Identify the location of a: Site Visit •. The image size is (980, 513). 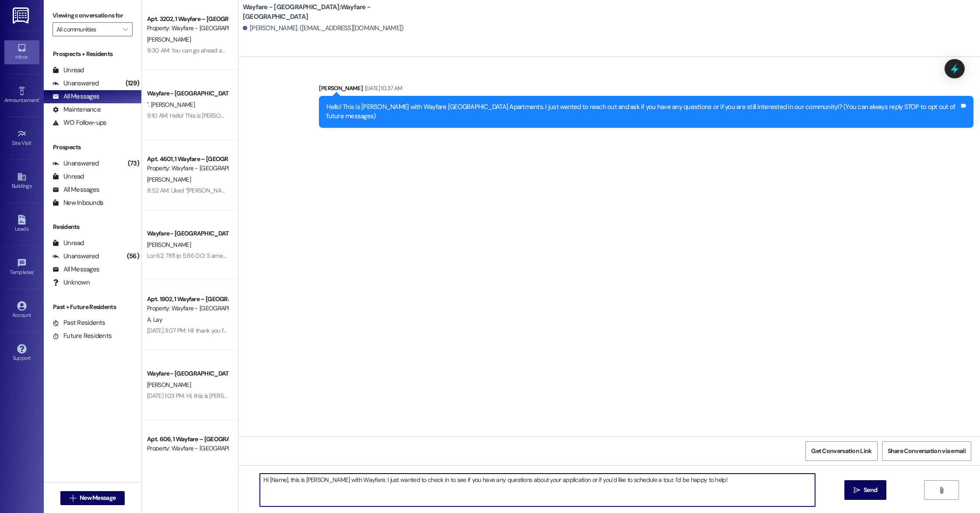
(22, 138).